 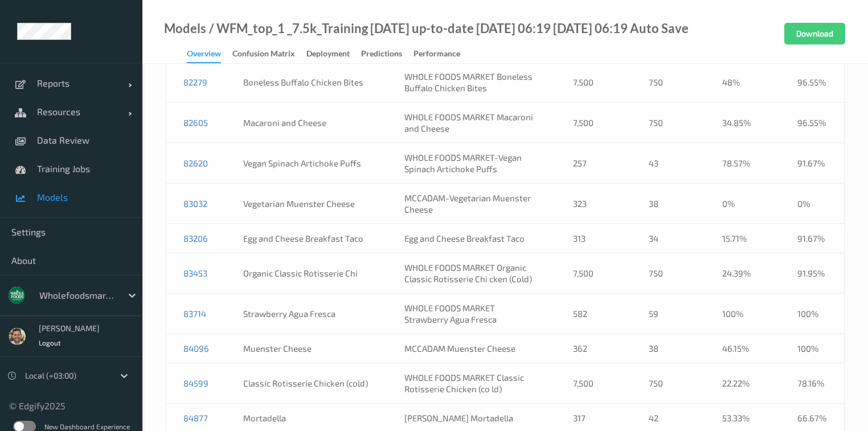 What do you see at coordinates (593, 204) in the screenshot?
I see `td: 323` at bounding box center [593, 204].